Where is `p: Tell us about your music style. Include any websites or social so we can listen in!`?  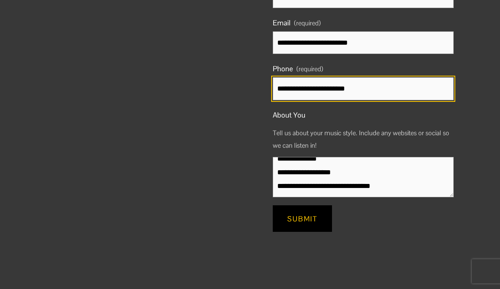
p: Tell us about your music style. Include any websites or social so we can listen in! is located at coordinates (363, 139).